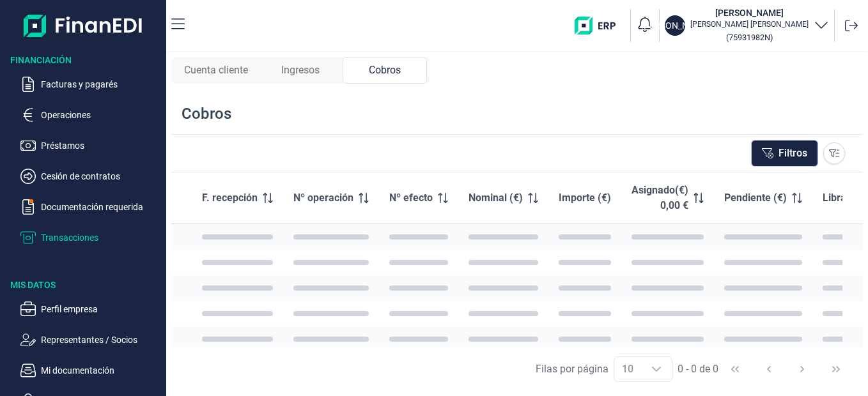 The width and height of the screenshot is (868, 396). Describe the element at coordinates (101, 237) in the screenshot. I see `p: Transacciones` at that location.